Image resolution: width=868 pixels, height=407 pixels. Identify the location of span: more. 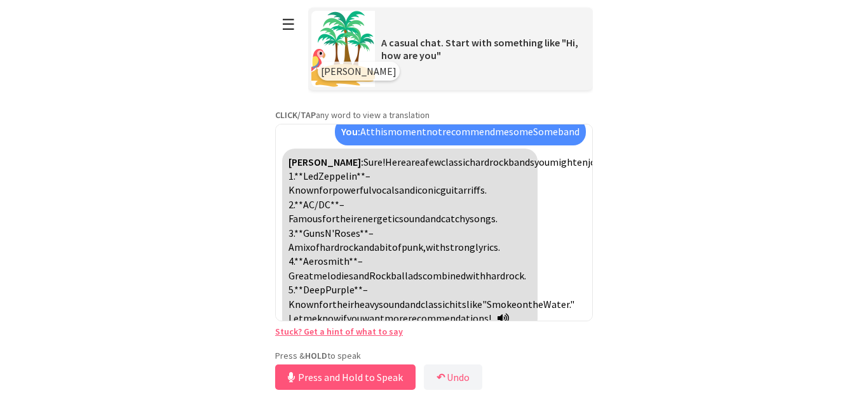
(396, 318).